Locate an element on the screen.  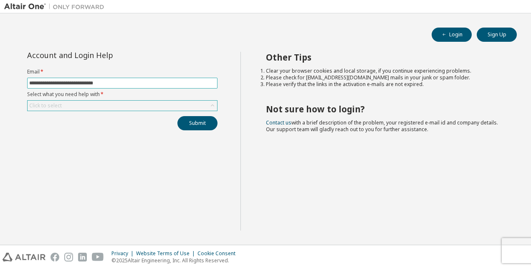
img: Altair One is located at coordinates (56, 7).